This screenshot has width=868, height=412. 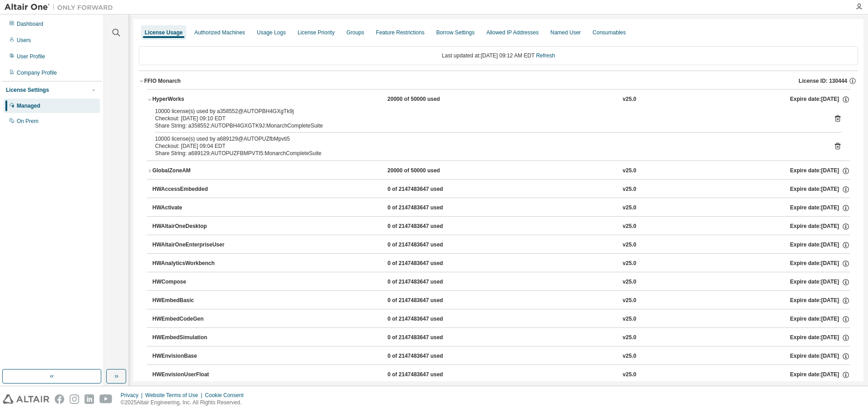 I want to click on img: instagram.svg, so click(x=74, y=399).